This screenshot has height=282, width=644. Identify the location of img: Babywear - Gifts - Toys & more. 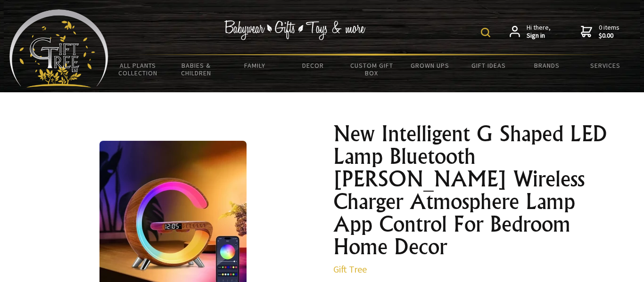
(294, 30).